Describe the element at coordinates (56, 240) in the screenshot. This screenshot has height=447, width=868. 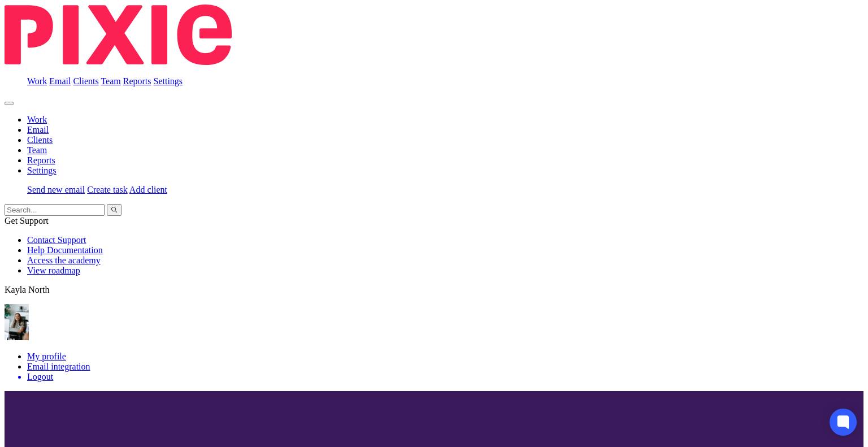
I see `a: Contact Support` at that location.